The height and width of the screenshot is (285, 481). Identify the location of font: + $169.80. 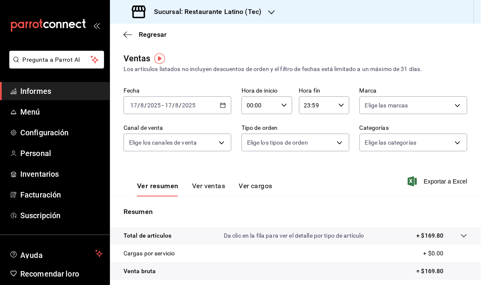
(430, 236).